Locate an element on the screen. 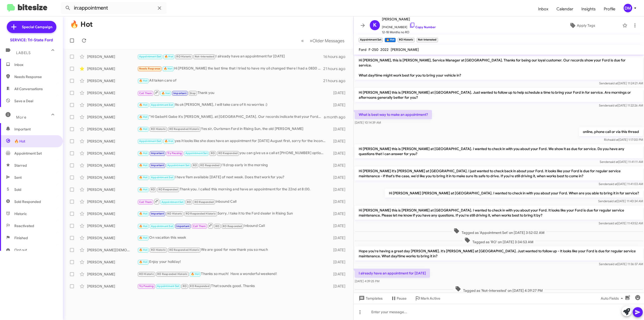 Image resolution: width=644 pixels, height=320 pixels. p: What is best way to make an appointment? is located at coordinates (393, 115).